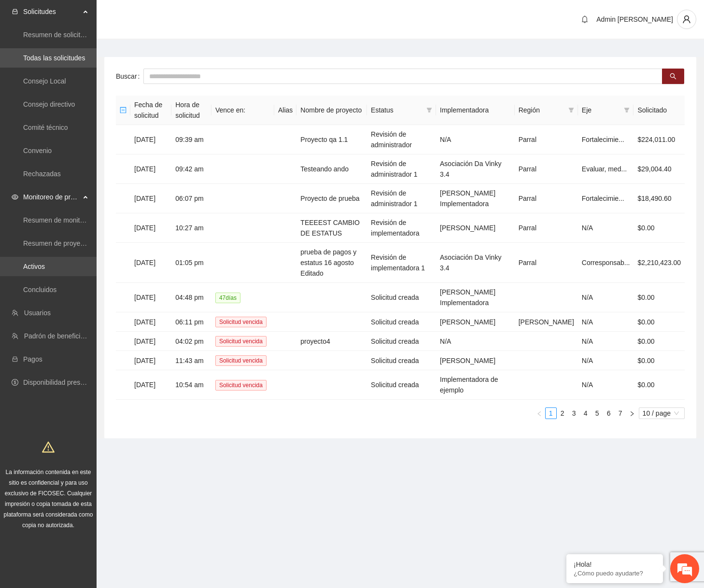  Describe the element at coordinates (674, 76) in the screenshot. I see `button: search` at that location.